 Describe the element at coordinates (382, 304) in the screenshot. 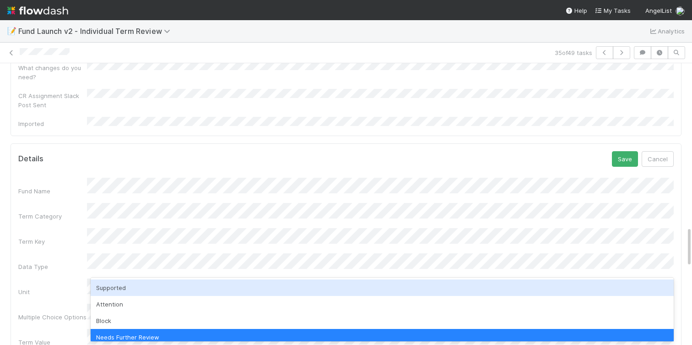

I see `div: Attention` at that location.